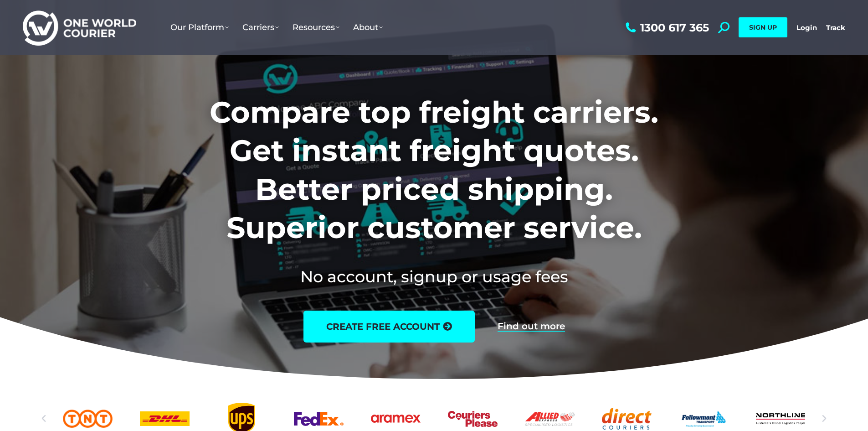 Image resolution: width=868 pixels, height=431 pixels. What do you see at coordinates (261, 28) in the screenshot?
I see `span: Carriers` at bounding box center [261, 28].